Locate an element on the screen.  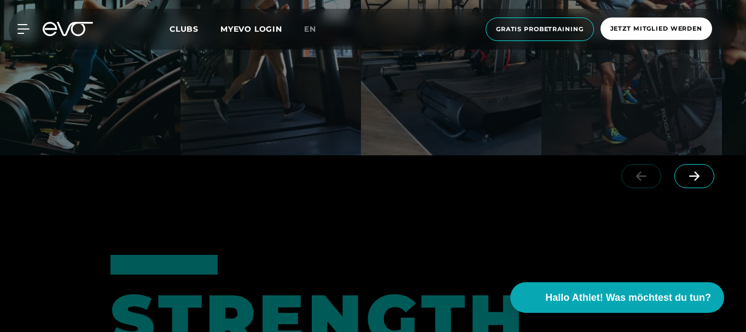
button: Hallo Athlet! Was möchtest du tun? is located at coordinates (617, 298).